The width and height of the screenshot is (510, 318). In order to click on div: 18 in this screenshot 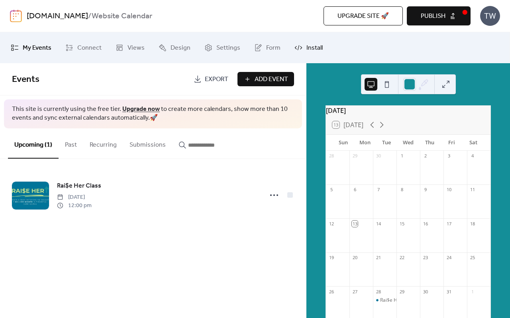, I will do `click(472, 224)`.